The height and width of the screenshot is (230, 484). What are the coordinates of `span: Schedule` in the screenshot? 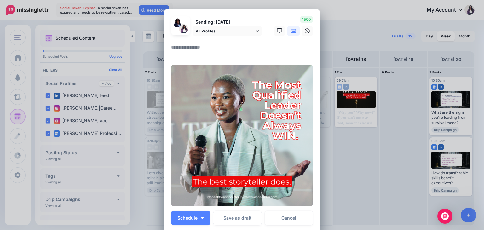 It's located at (188, 218).